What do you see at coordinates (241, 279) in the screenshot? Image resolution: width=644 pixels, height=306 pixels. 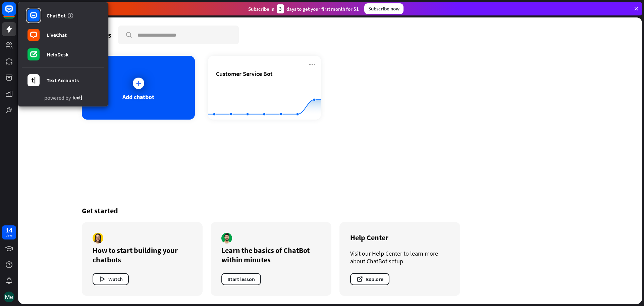 I see `button: Start lesson` at bounding box center [241, 279].